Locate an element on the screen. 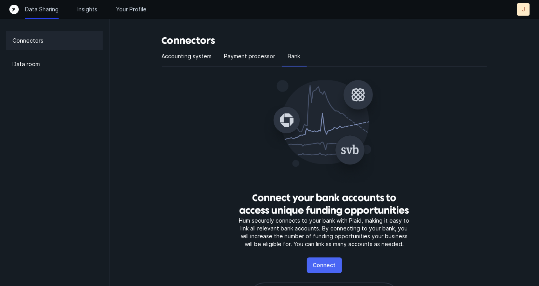 This screenshot has height=286, width=539. p: Connect is located at coordinates (325, 265).